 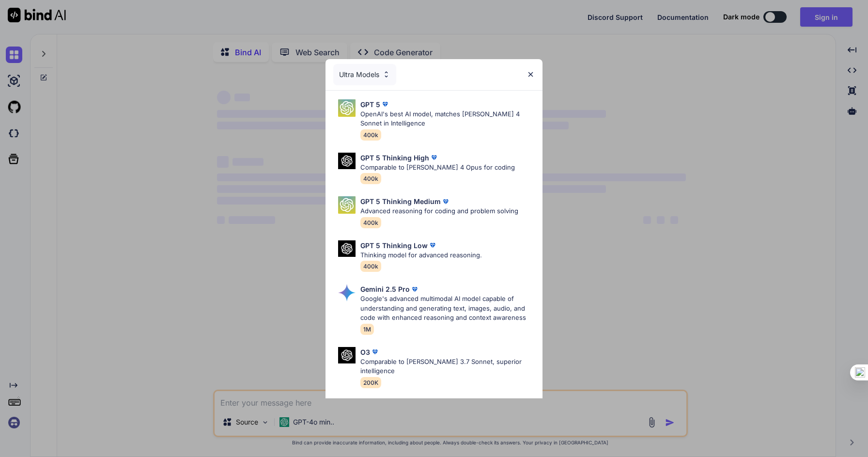 What do you see at coordinates (439, 211) in the screenshot?
I see `p: Advanced reasoning for coding and problem solving` at bounding box center [439, 211].